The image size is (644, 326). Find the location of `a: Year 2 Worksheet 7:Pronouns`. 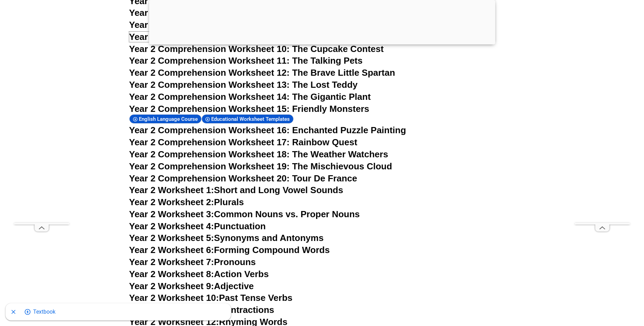

a: Year 2 Worksheet 7:Pronouns is located at coordinates (193, 262).